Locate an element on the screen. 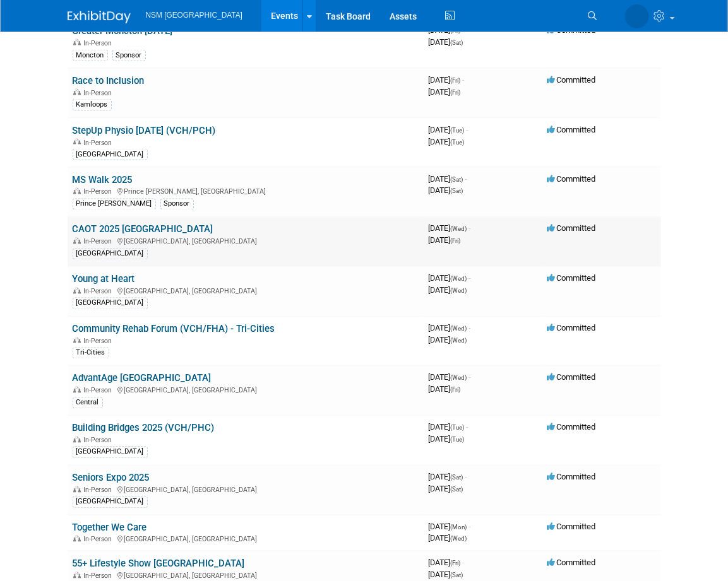  a: Together We Care is located at coordinates (110, 528).